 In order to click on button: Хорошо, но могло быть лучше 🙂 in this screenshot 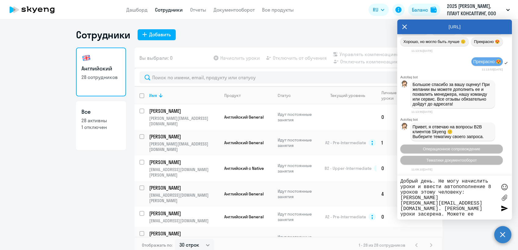, I will do `click(434, 41)`.